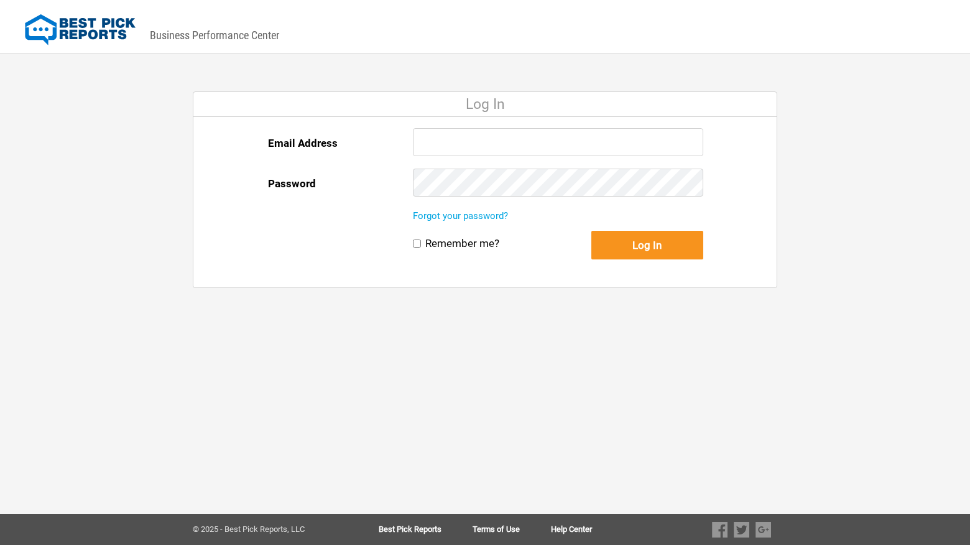 Image resolution: width=970 pixels, height=545 pixels. I want to click on label: Password, so click(292, 184).